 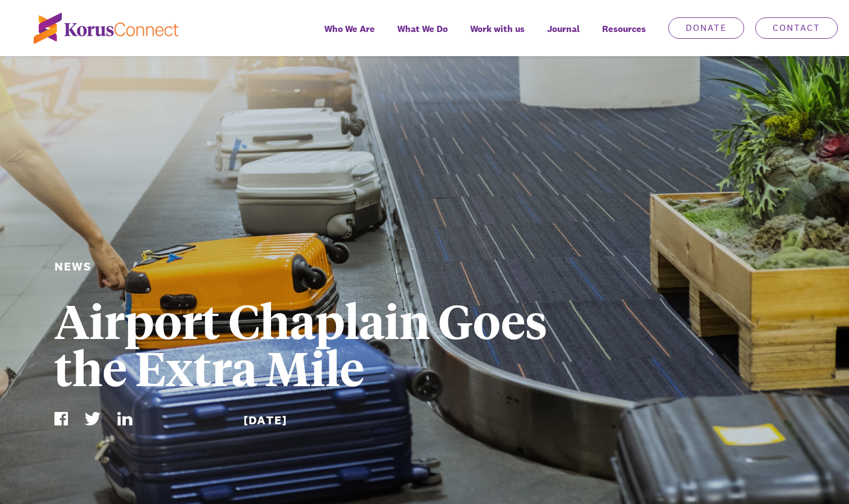 What do you see at coordinates (330, 343) in the screenshot?
I see `h1: Airport Chaplain Goes the Extra Mile` at bounding box center [330, 343].